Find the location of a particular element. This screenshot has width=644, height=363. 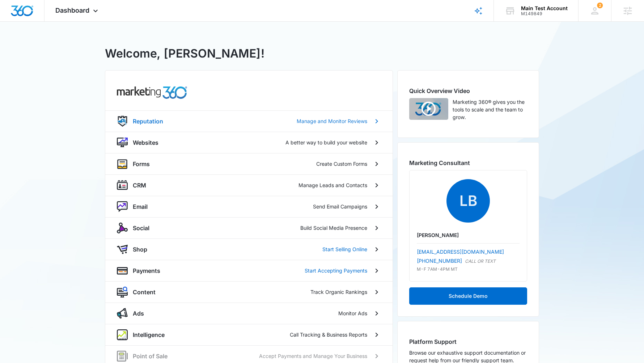

img: common.products.marketing.title is located at coordinates (152, 93).